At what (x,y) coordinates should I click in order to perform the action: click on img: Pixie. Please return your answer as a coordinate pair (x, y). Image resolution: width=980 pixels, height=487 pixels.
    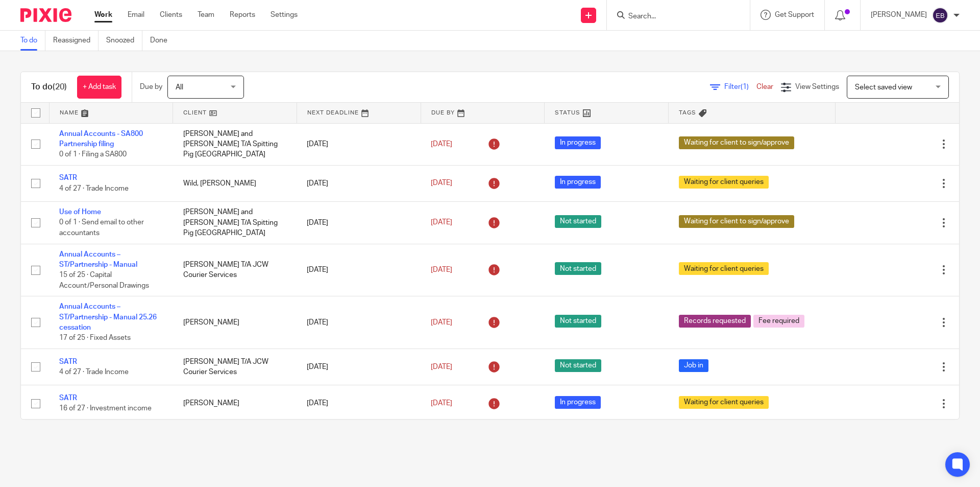
    Looking at the image, I should click on (46, 15).